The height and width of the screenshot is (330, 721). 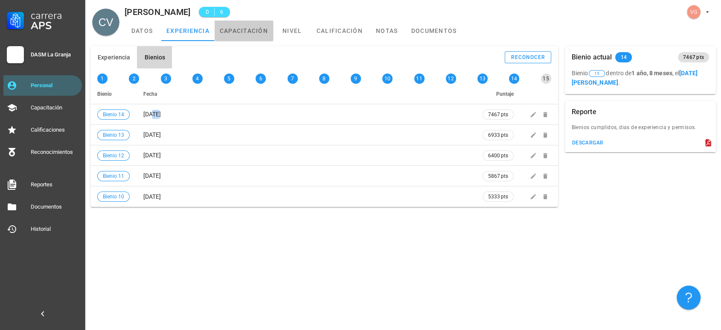 I want to click on div: Historial, so click(x=55, y=229).